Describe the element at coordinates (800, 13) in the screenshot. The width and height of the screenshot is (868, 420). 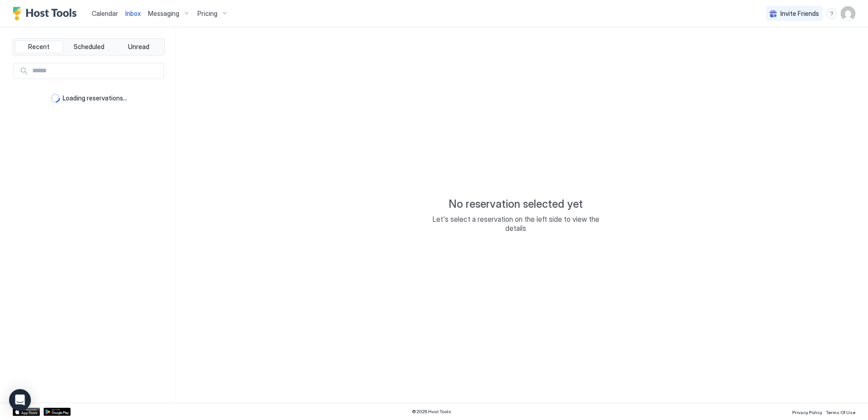
I see `span: Invite Friends` at that location.